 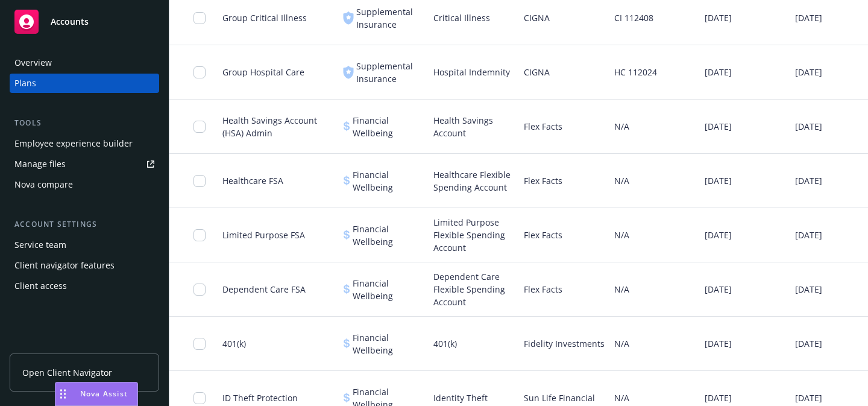 What do you see at coordinates (25, 83) in the screenshot?
I see `div: Plans` at bounding box center [25, 83].